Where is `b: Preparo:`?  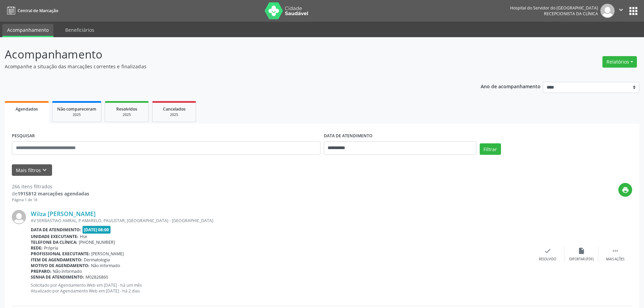 b: Preparo: is located at coordinates (41, 271).